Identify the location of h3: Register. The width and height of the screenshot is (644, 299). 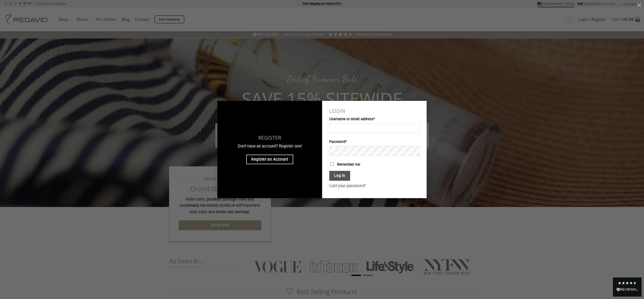
(270, 137).